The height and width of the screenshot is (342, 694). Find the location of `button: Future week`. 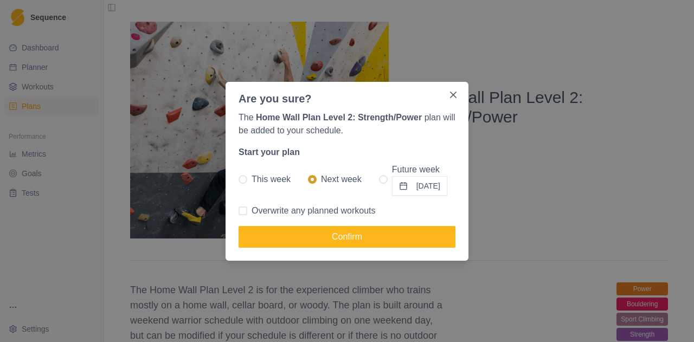

button: Future week is located at coordinates (420, 186).